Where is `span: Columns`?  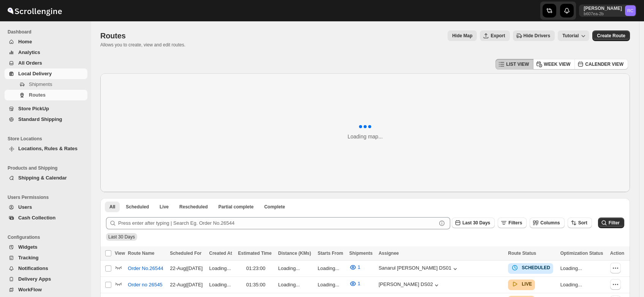
span: Columns is located at coordinates (549, 223).